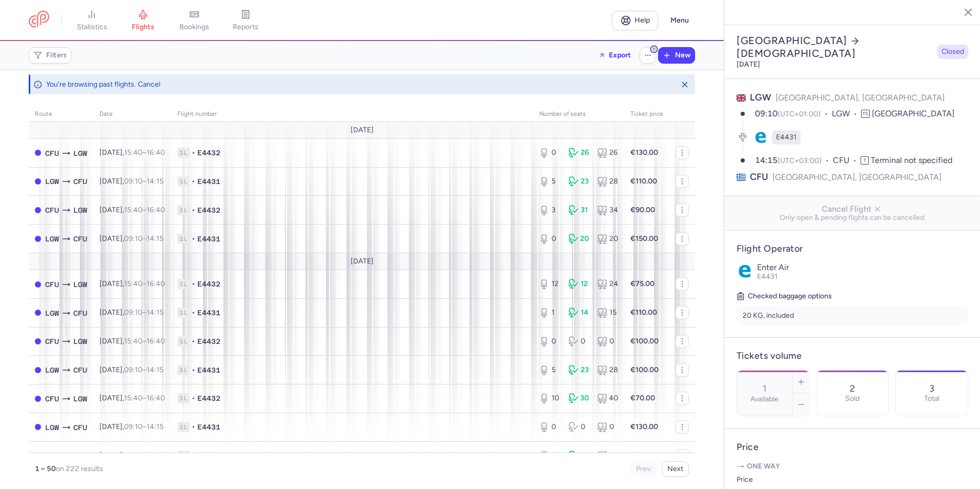 The height and width of the screenshot is (489, 980). I want to click on button: Filters, so click(50, 55).